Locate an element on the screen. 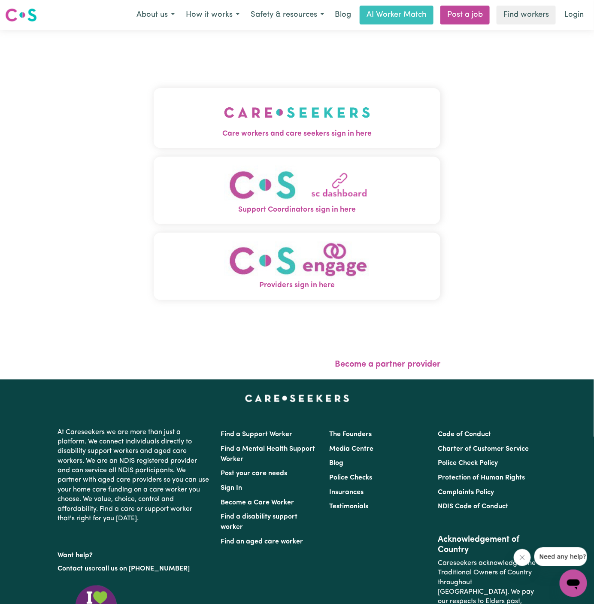  a: Become a partner provider is located at coordinates (388, 365).